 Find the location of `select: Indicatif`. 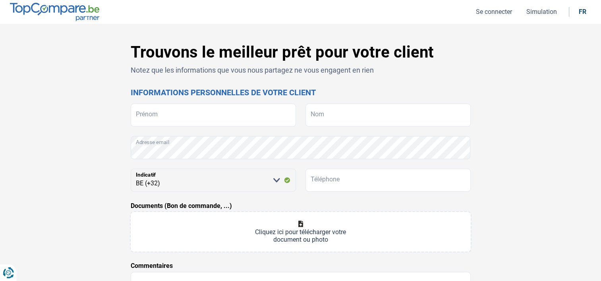

select: Indicatif is located at coordinates (213, 180).